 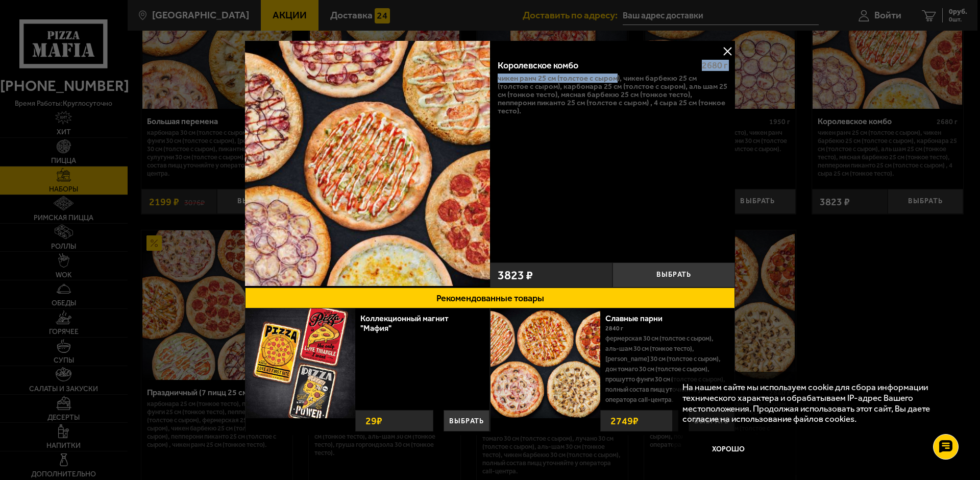 I want to click on p: Чикен Ранч 25 см (толстое с сыром), Чикен Барбекю 25 см (толстое с сыром), Карбонара 25 см (толст..., so click(x=612, y=95).